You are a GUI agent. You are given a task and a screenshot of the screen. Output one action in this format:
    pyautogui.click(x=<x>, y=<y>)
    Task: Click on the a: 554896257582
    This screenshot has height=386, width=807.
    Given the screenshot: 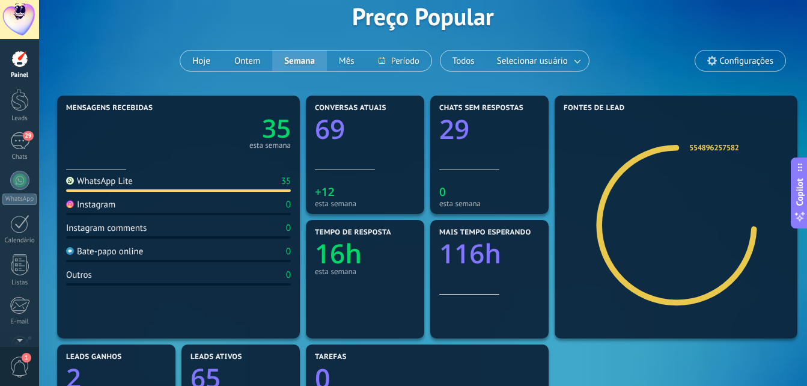 What is the action you would take?
    pyautogui.click(x=713, y=147)
    